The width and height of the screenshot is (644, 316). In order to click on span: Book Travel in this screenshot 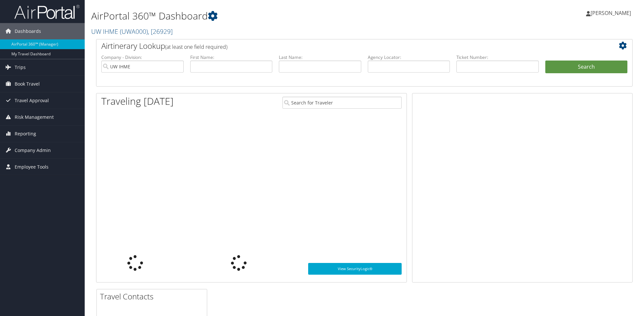, I will do `click(27, 84)`.